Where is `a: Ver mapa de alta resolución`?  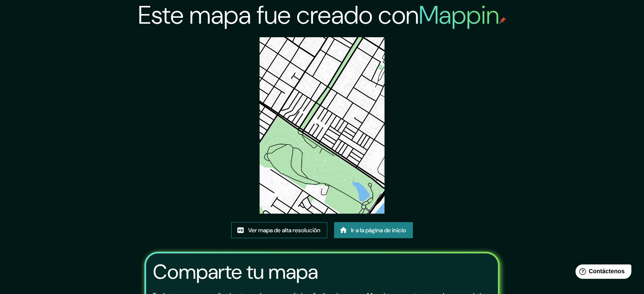 a: Ver mapa de alta resolución is located at coordinates (279, 230).